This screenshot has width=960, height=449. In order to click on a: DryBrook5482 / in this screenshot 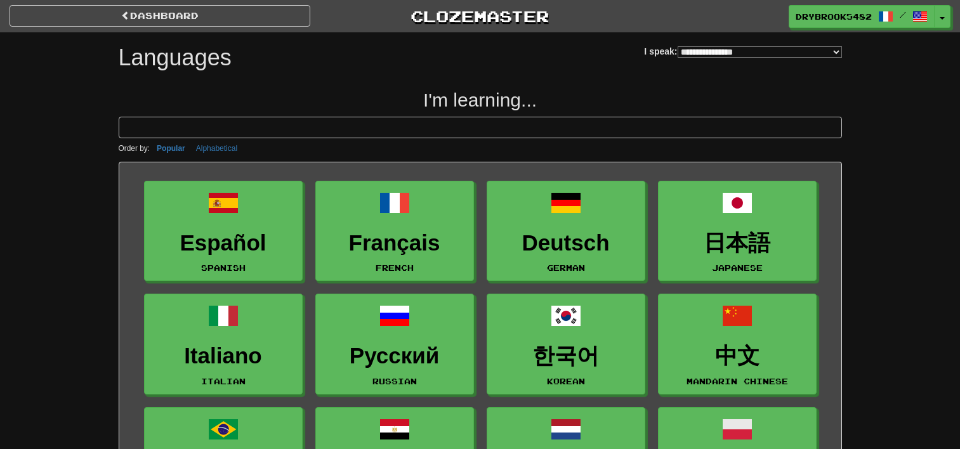, I will do `click(862, 16)`.